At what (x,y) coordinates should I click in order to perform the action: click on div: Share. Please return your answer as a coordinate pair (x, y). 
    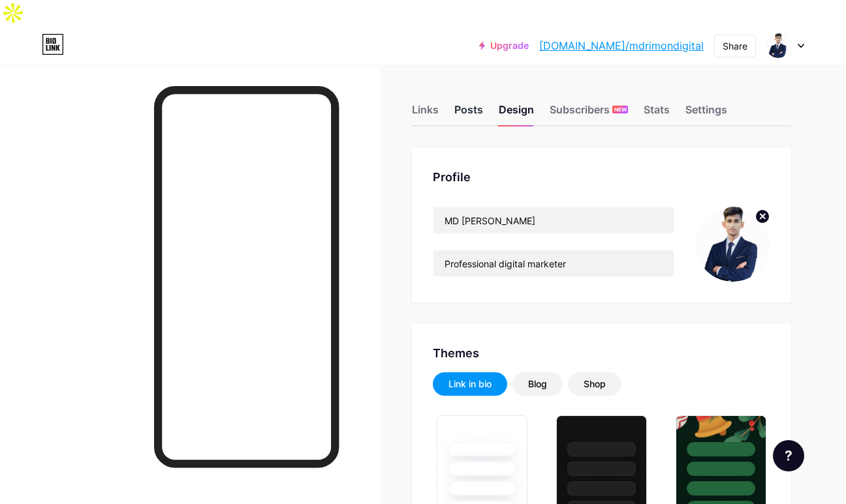
    Looking at the image, I should click on (735, 45).